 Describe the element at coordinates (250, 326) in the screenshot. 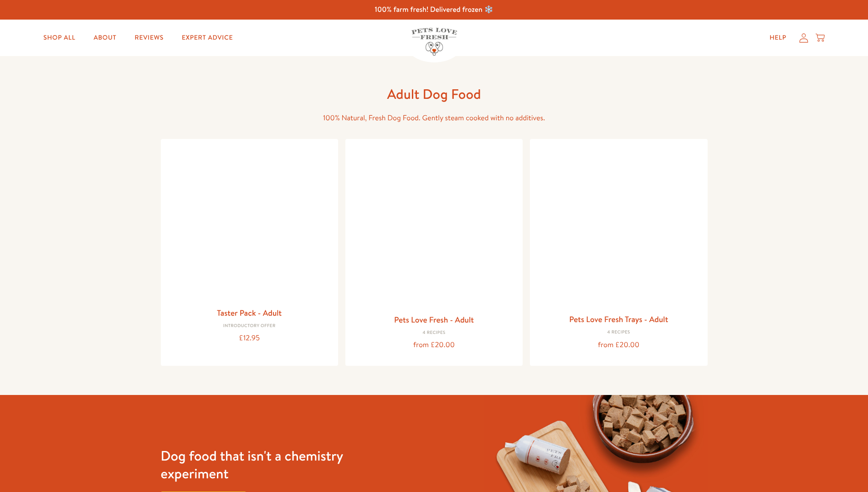

I see `div: Introductory Offer` at that location.